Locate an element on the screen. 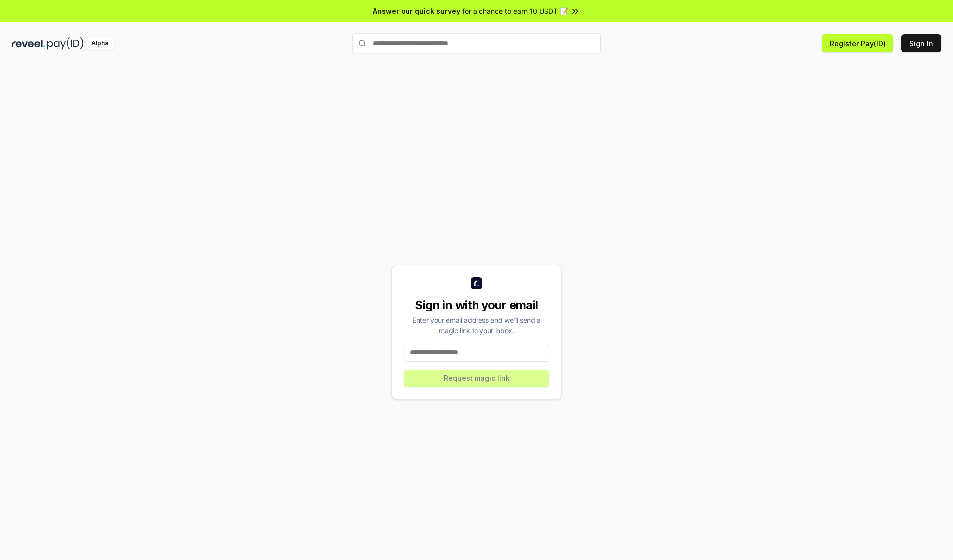 The width and height of the screenshot is (953, 560). button: Sign In is located at coordinates (921, 43).